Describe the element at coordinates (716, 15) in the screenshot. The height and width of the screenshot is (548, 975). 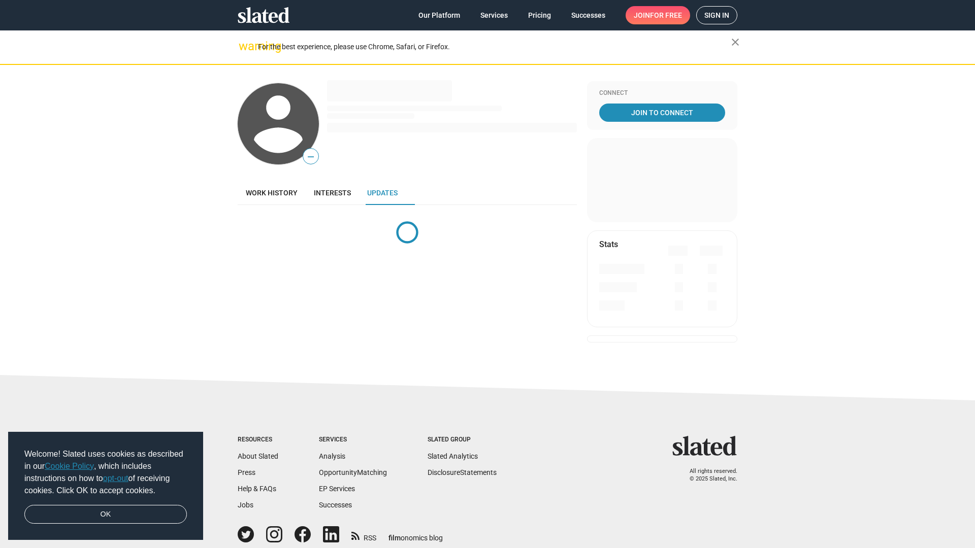
I see `span: Sign in` at that location.